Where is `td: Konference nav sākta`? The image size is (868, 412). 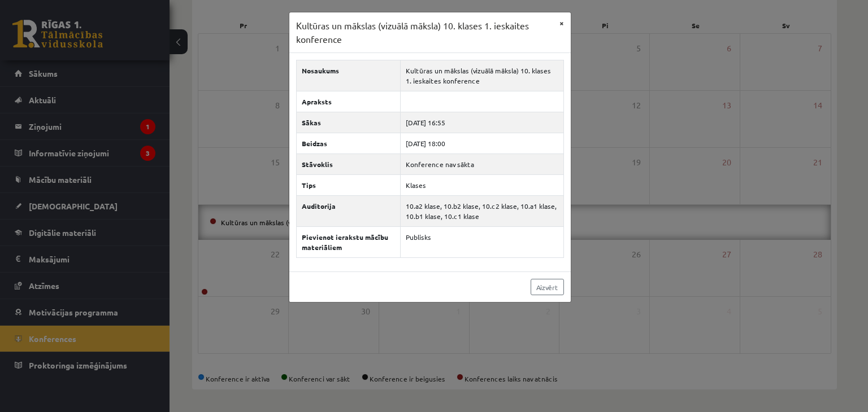
td: Konference nav sākta is located at coordinates (482, 164).